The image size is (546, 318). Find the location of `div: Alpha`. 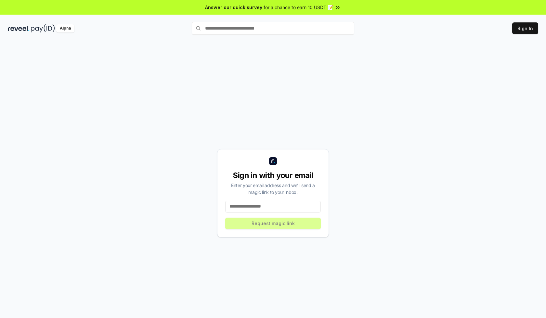

div: Alpha is located at coordinates (65, 28).